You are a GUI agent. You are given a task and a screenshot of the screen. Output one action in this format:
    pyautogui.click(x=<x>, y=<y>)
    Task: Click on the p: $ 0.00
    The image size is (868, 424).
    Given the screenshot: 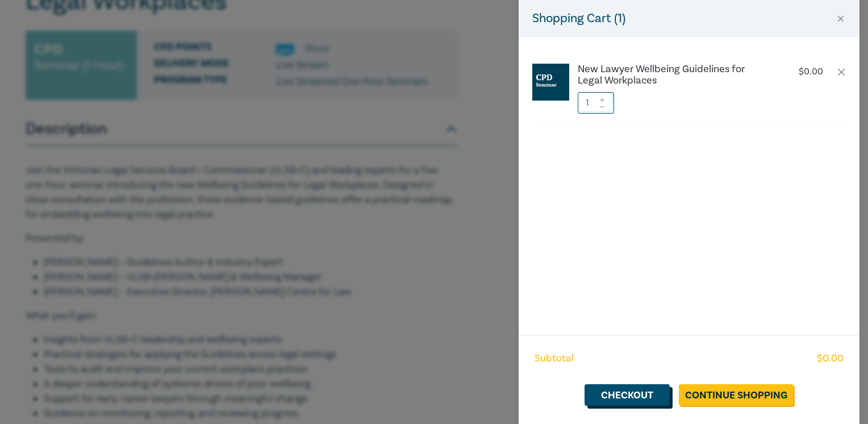 What is the action you would take?
    pyautogui.click(x=810, y=72)
    